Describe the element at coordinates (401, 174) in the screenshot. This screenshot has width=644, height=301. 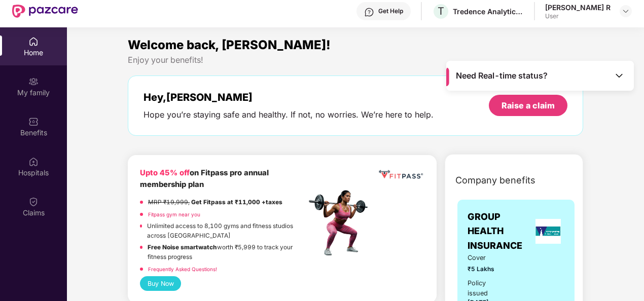
I see `img: fppp.png` at that location.